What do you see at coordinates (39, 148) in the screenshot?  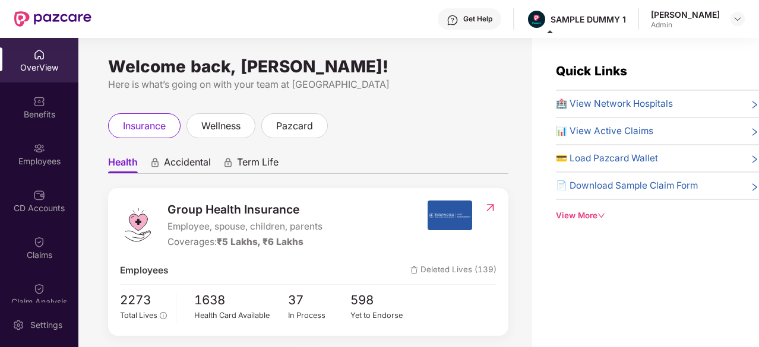 I see `img: svg+xml;base64,PHN2ZyBpZD0iRW1wbG95ZWVzIiB4bWxucz0iaHR0cDovL3d3dy53My5vcmcvMjAwMC9zdmciIHdpZHRoPS...` at bounding box center [39, 148].